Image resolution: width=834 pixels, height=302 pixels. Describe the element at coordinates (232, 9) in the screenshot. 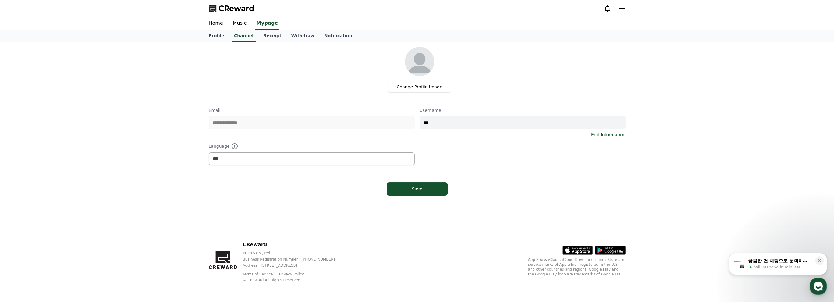

I see `a: CReward` at that location.